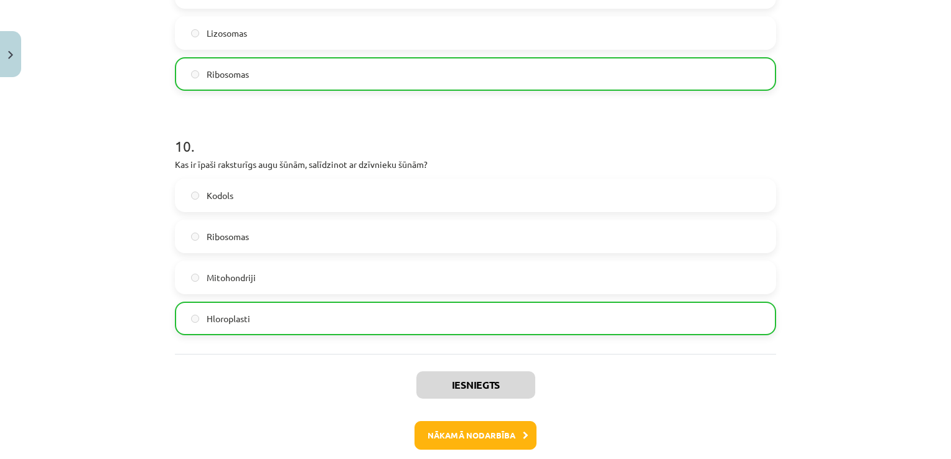  Describe the element at coordinates (195, 195) in the screenshot. I see `input: Kodols` at that location.